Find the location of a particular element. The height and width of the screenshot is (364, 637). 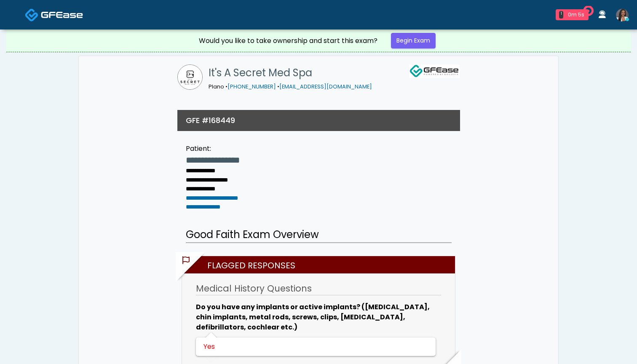

img: GFEase Logo is located at coordinates (434, 71).